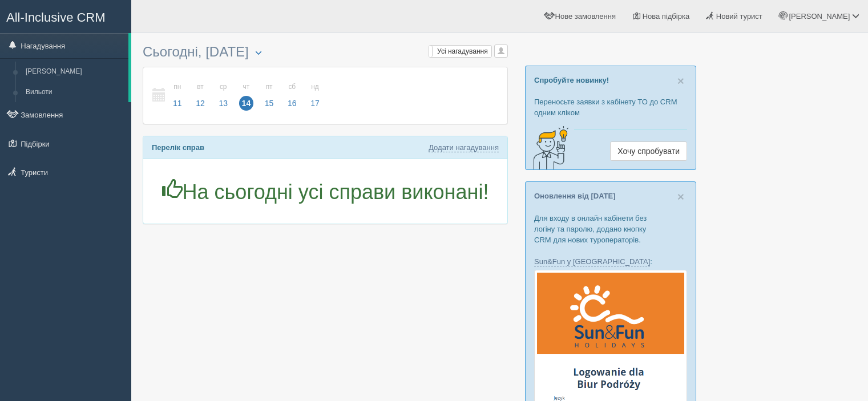 This screenshot has width=868, height=401. What do you see at coordinates (177, 96) in the screenshot?
I see `a: пн 11` at bounding box center [177, 96].